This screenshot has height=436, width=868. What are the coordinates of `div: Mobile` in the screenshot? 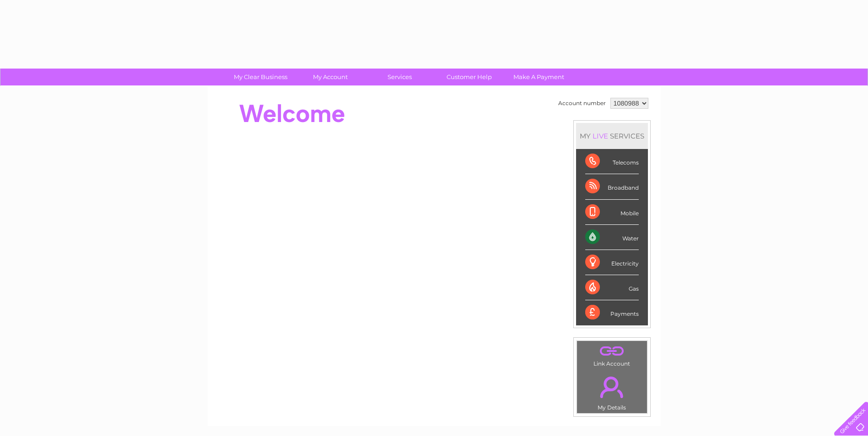 It's located at (611, 212).